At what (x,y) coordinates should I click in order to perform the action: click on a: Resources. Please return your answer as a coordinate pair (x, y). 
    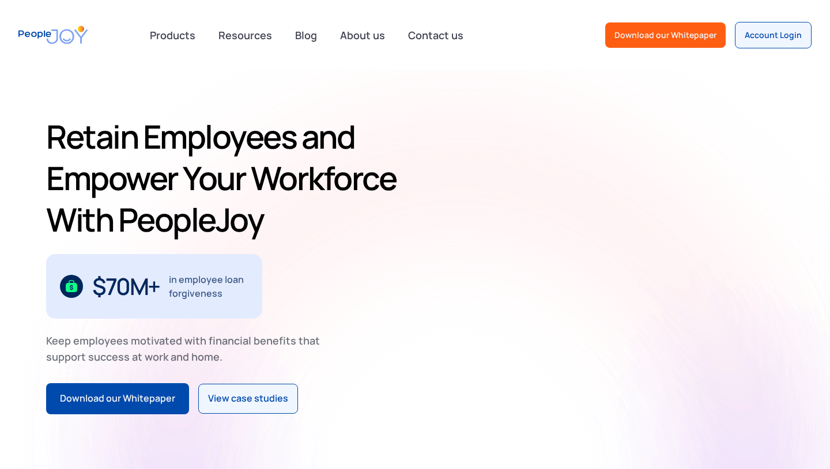
    Looking at the image, I should click on (245, 35).